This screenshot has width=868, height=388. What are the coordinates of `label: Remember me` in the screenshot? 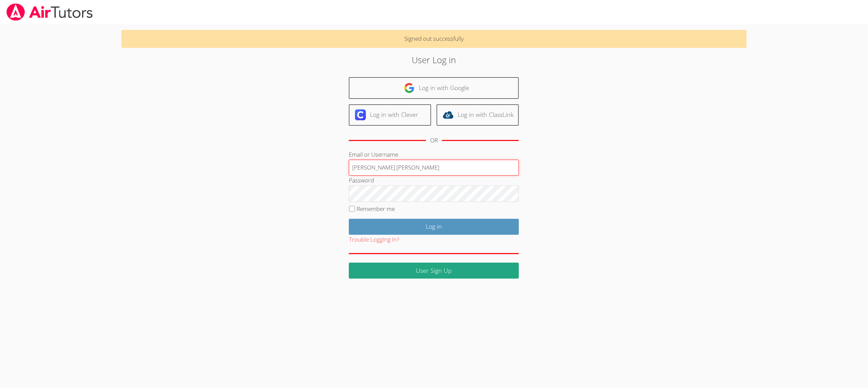 It's located at (376, 209).